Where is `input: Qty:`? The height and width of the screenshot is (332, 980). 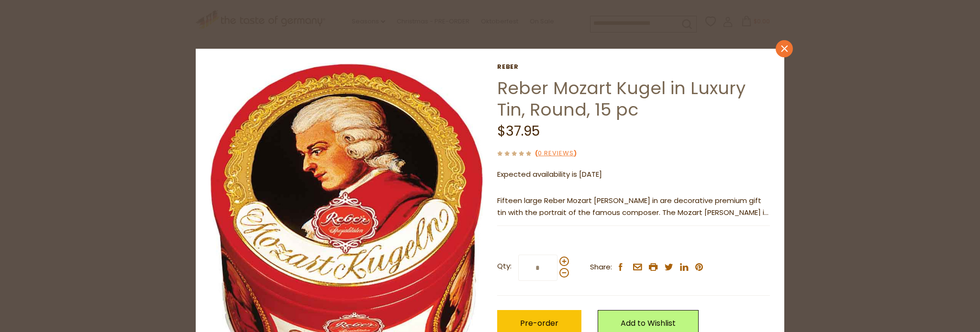
input: Qty: is located at coordinates (538, 267).